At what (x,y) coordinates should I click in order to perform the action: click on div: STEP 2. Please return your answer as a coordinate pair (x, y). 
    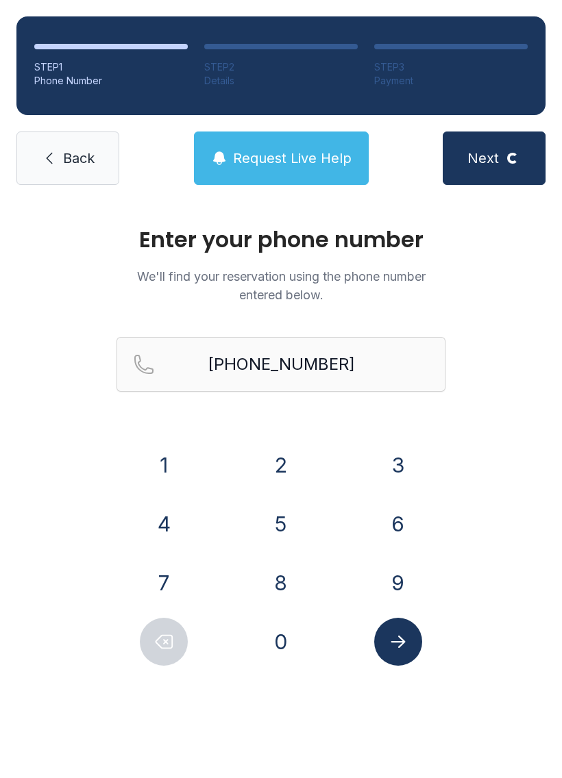
    Looking at the image, I should click on (281, 67).